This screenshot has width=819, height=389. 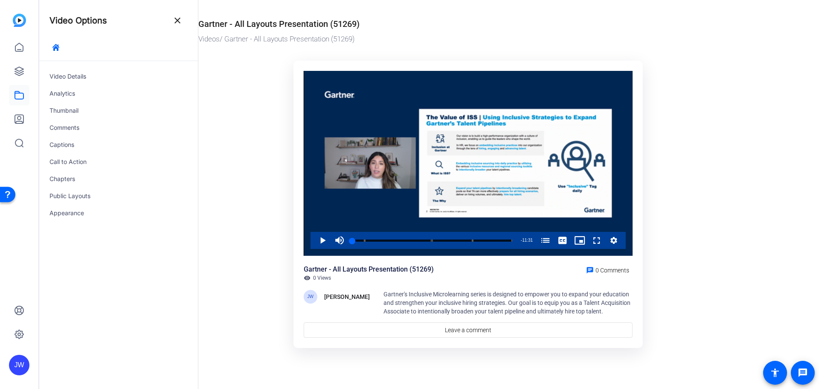 I want to click on div: / Gartner - All Layouts Presentation (51269), so click(x=466, y=39).